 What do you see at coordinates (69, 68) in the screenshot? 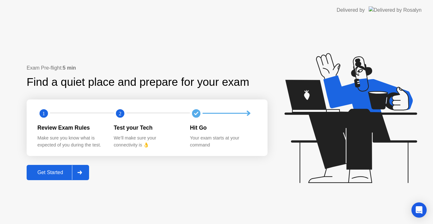
I see `b: 5 min` at bounding box center [69, 68].